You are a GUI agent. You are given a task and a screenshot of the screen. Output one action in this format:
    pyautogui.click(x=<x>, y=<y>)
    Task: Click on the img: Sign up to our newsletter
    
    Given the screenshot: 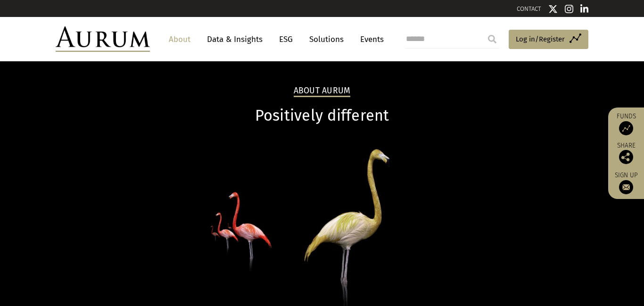 What is the action you would take?
    pyautogui.click(x=626, y=187)
    